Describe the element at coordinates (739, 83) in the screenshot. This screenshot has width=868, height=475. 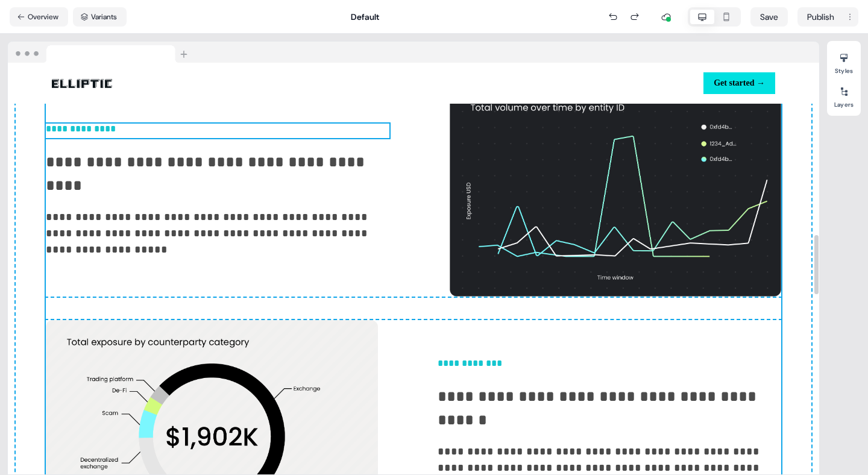
I see `button: Get started →` at that location.